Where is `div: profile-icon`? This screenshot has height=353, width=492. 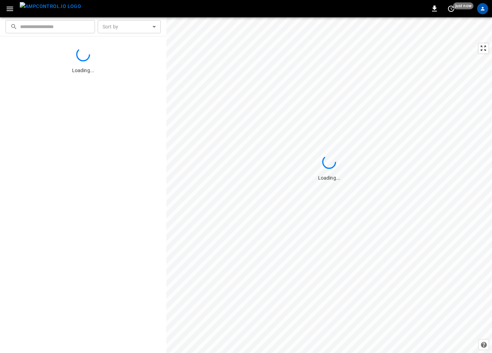 div: profile-icon is located at coordinates (482, 9).